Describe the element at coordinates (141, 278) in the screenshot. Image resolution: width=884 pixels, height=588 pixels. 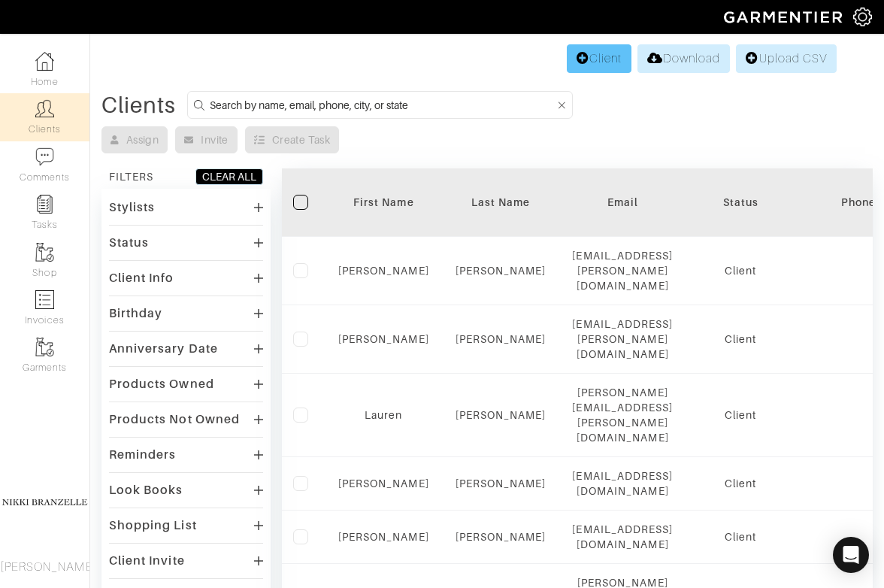
I see `div: Client Info` at that location.